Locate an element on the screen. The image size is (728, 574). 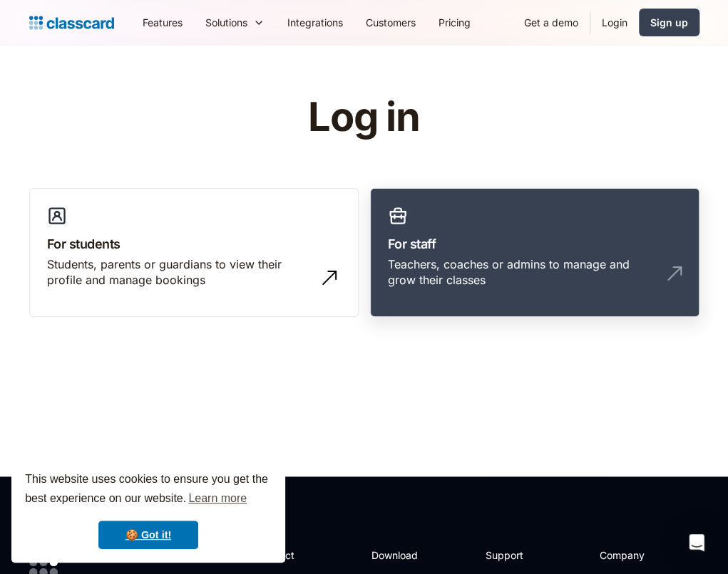
a: Get a demo is located at coordinates (551, 22).